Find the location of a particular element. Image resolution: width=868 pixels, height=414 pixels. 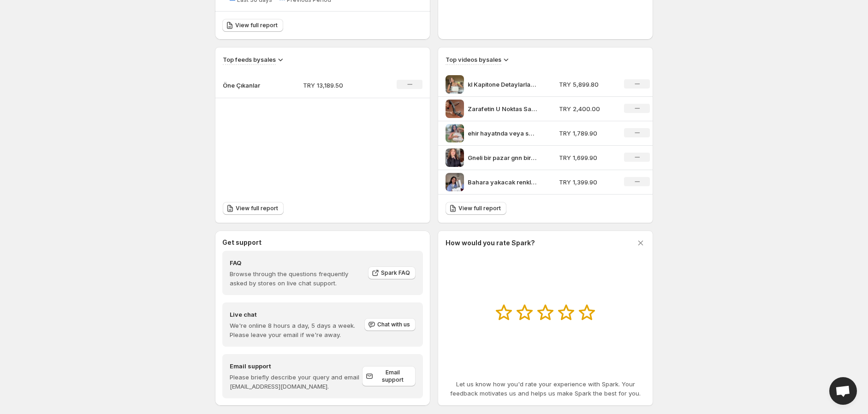

img: Zarafetin U Noktas Satenin Hakkn Ver Neden MOD tam sana gre ki kullanm seenei El antas ya da srt ... is located at coordinates (454, 109).